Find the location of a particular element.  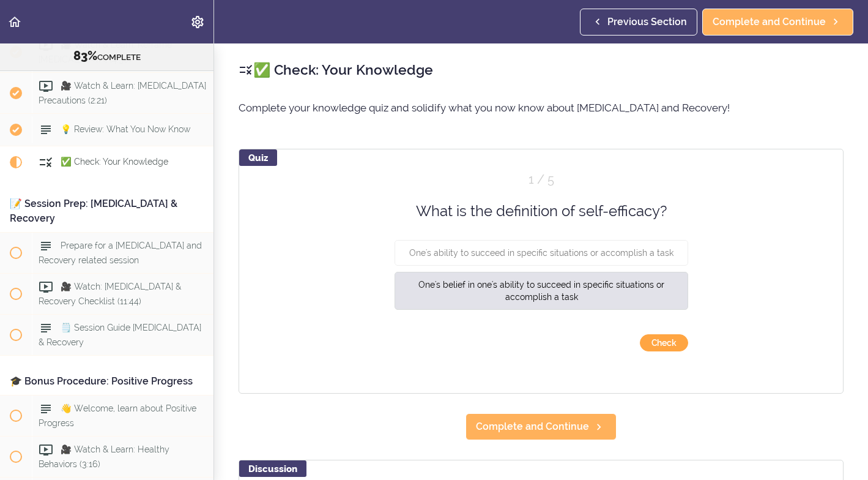

span: One's ability to succeed in specific situations or accomplish a task is located at coordinates (541, 253).